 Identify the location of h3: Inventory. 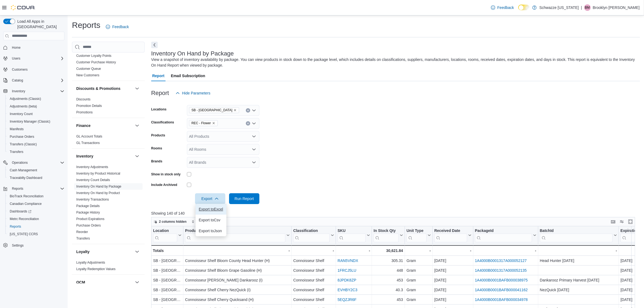
(85, 156).